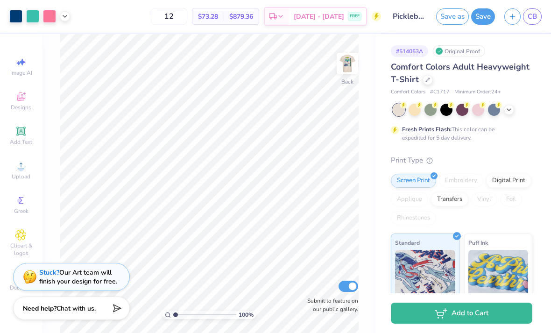 The width and height of the screenshot is (551, 333). I want to click on button: Add to Cart, so click(461, 313).